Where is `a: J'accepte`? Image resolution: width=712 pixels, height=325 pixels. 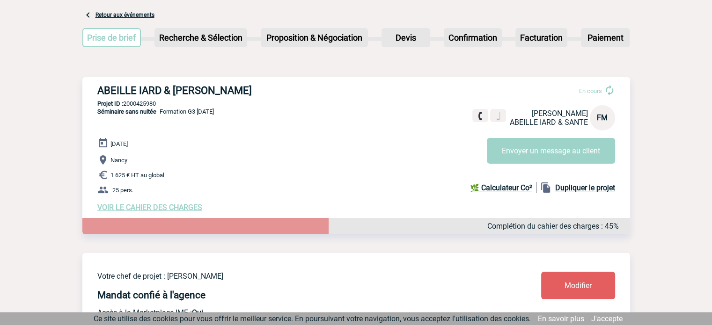
a: J'accepte is located at coordinates (607, 319).